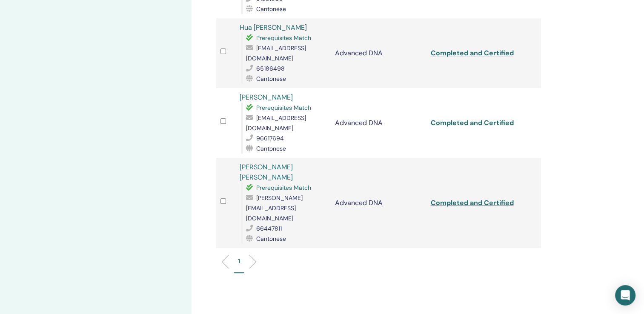 The width and height of the screenshot is (644, 314). Describe the element at coordinates (238, 261) in the screenshot. I see `p: 1` at that location.